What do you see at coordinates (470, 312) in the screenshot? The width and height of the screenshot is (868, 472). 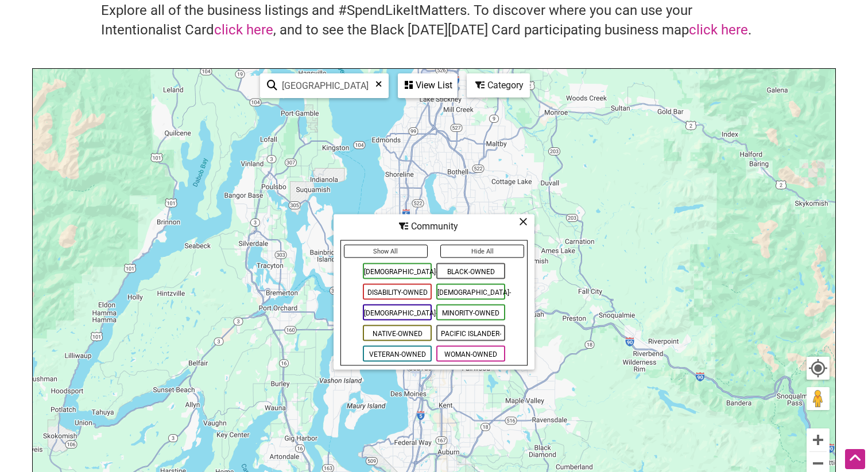 I see `span: Minority-Owned` at bounding box center [470, 312].